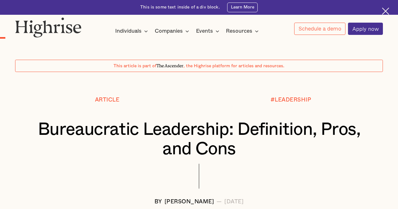  Describe the element at coordinates (242, 7) in the screenshot. I see `a: Learn More` at that location.